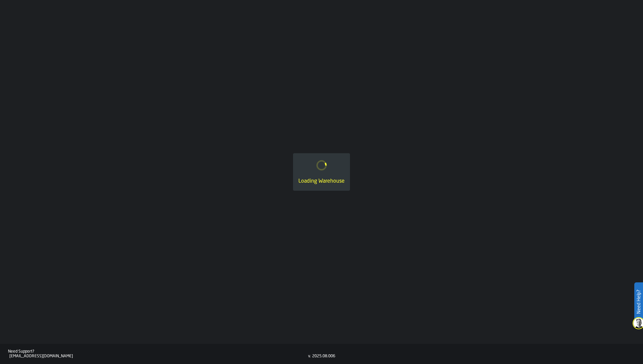  I want to click on label: Need Help?, so click(639, 302).